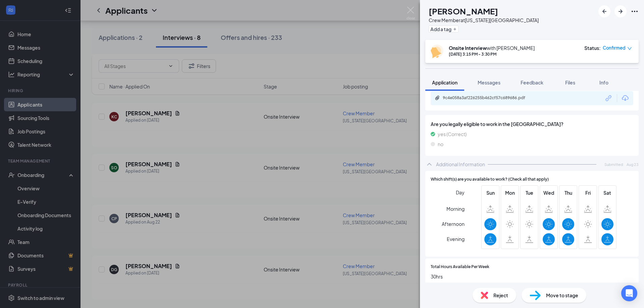  What do you see at coordinates (455, 239) in the screenshot?
I see `span: Evening` at bounding box center [455, 239].